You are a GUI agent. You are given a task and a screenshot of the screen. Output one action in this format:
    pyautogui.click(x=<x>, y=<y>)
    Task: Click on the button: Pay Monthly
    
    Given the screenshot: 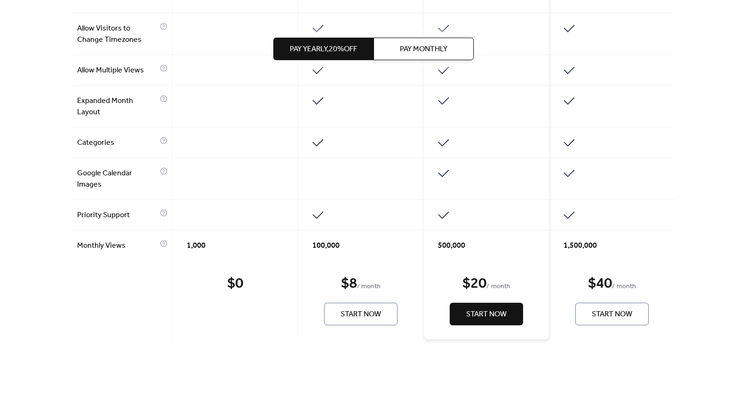 What is the action you would take?
    pyautogui.click(x=423, y=49)
    